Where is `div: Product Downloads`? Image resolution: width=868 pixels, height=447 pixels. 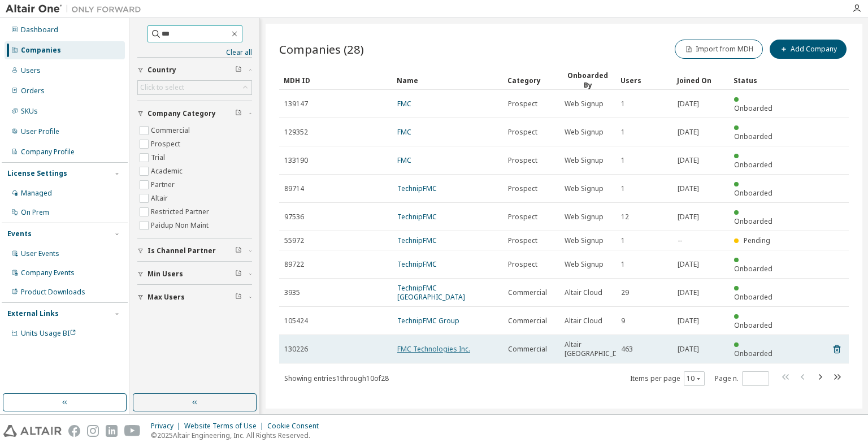
div: Product Downloads is located at coordinates (53, 292).